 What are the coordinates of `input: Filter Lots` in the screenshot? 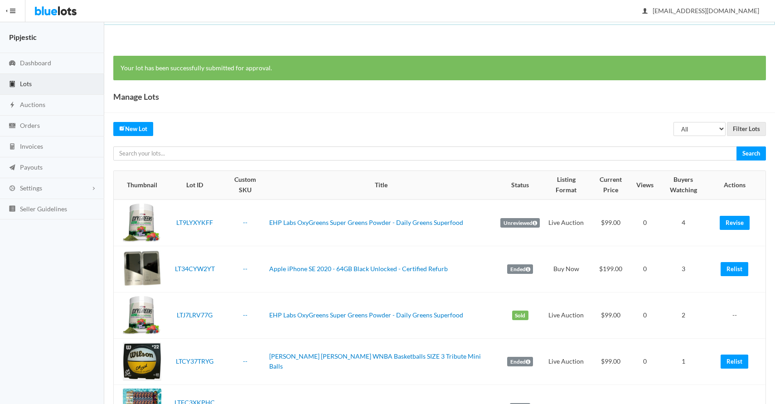 It's located at (747, 129).